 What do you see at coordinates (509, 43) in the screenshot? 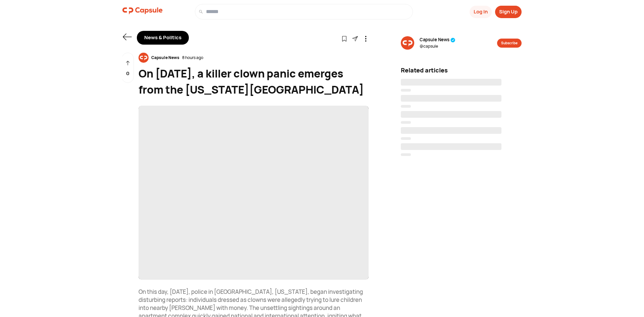
I see `button: Subscribe` at bounding box center [509, 43].